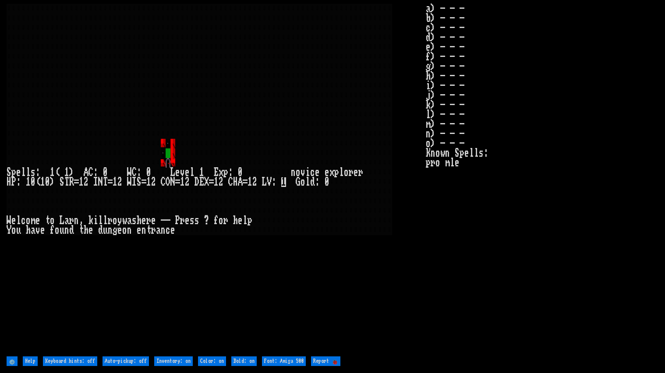 Image resolution: width=665 pixels, height=373 pixels. Describe the element at coordinates (47, 221) in the screenshot. I see `div: t` at that location.